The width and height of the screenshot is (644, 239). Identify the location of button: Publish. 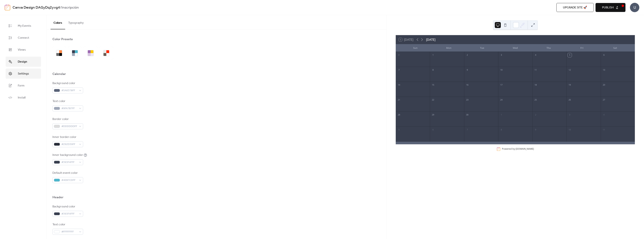
(611, 7).